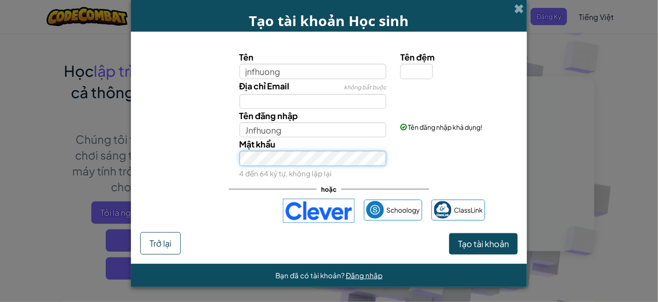  What do you see at coordinates (329, 189) in the screenshot?
I see `span: hoặc` at bounding box center [329, 189].